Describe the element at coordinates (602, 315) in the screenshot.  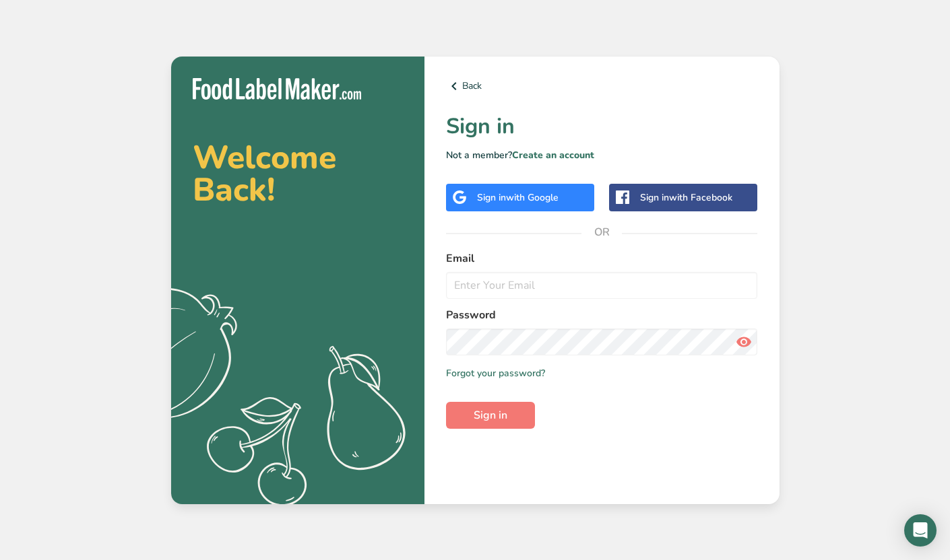
I see `label: Password` at that location.